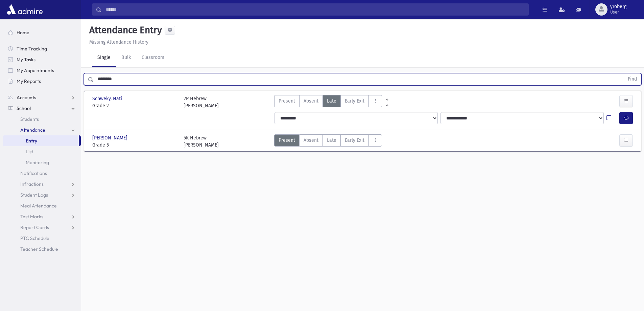 The image size is (644, 311). What do you see at coordinates (29, 119) in the screenshot?
I see `span: Students` at bounding box center [29, 119].